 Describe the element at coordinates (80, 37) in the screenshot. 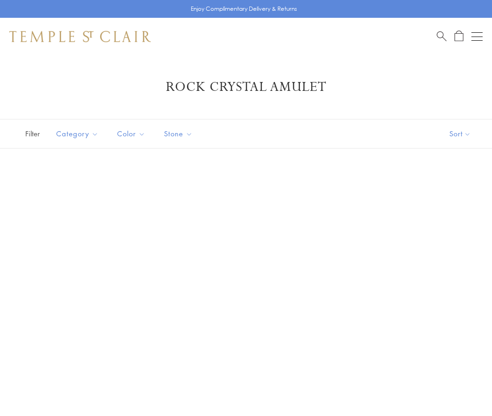

I see `img: Temple St. Clair` at that location.